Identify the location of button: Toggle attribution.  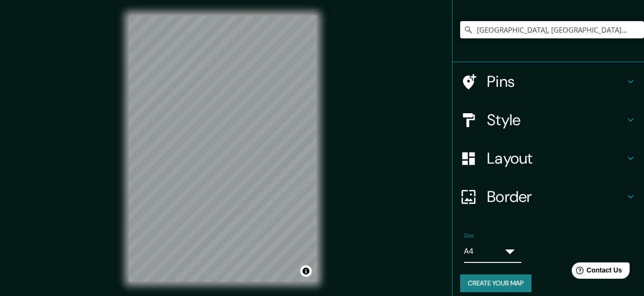
(306, 271).